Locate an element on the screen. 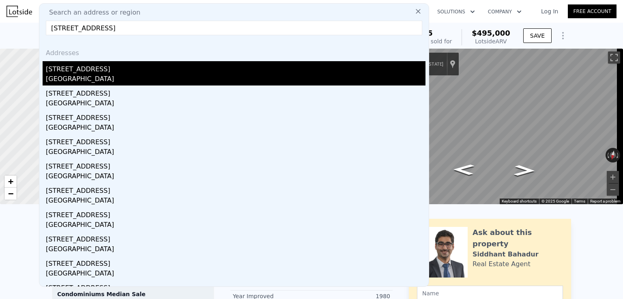 Image resolution: width=623 pixels, height=299 pixels. button: Reset the view is located at coordinates (613, 155).